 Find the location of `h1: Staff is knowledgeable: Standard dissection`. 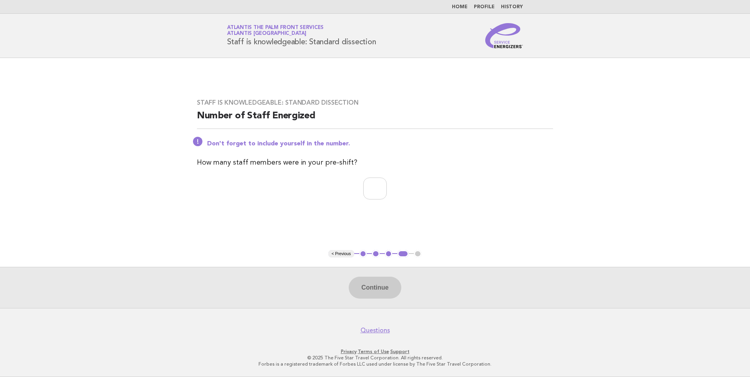

h1: Staff is knowledgeable: Standard dissection is located at coordinates (301, 36).